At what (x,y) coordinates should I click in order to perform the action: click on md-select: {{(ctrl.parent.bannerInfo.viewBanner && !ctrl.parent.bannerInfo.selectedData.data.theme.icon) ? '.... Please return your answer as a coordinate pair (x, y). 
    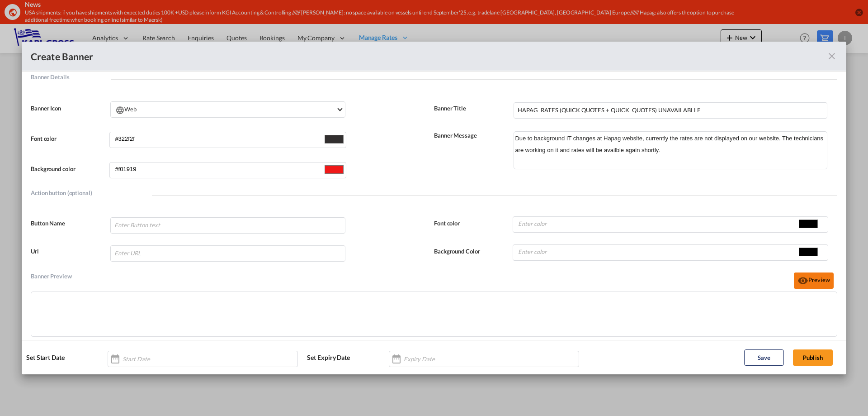
    Looking at the image, I should click on (228, 109).